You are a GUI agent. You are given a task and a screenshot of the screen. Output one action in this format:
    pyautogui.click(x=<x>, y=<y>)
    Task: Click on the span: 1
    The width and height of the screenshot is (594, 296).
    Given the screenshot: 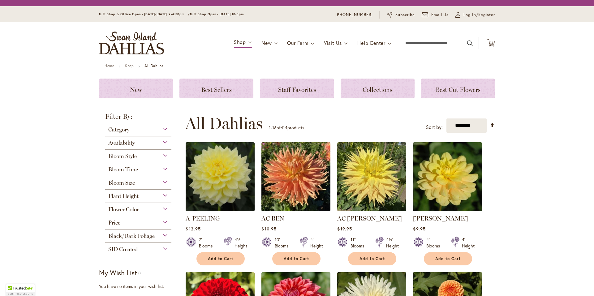 What is the action you would take?
    pyautogui.click(x=270, y=127)
    